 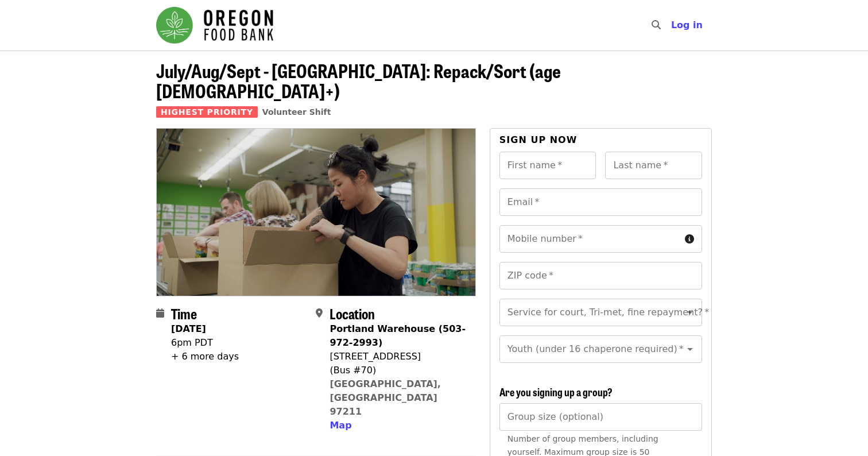 What do you see at coordinates (297, 112) in the screenshot?
I see `a: Volunteer Shift` at bounding box center [297, 112].